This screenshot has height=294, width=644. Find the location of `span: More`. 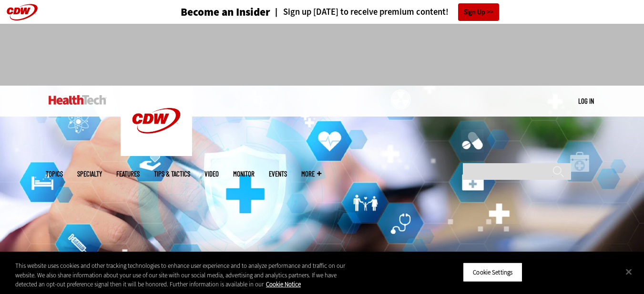

span: More is located at coordinates (311, 174).